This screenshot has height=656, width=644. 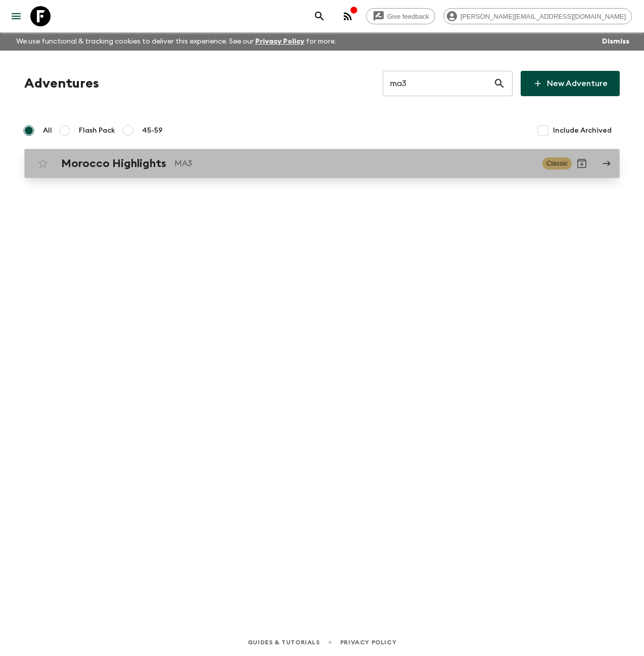 What do you see at coordinates (582, 163) in the screenshot?
I see `button: Archive` at bounding box center [582, 163].